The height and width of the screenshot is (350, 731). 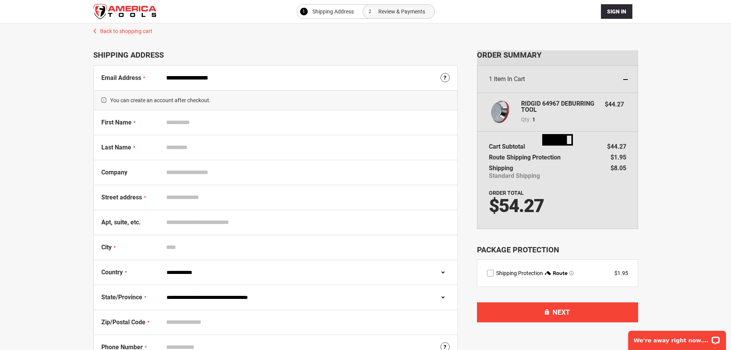 What do you see at coordinates (123, 322) in the screenshot?
I see `span: Zip/Postal Code` at bounding box center [123, 322].